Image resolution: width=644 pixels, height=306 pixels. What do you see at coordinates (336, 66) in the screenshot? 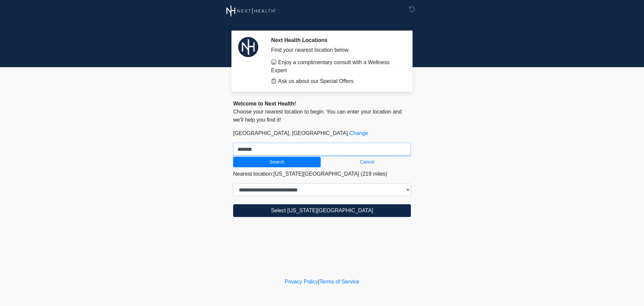
I see `li: Enjoy a complimentary consult with a Wellness Expert` at bounding box center [336, 66].